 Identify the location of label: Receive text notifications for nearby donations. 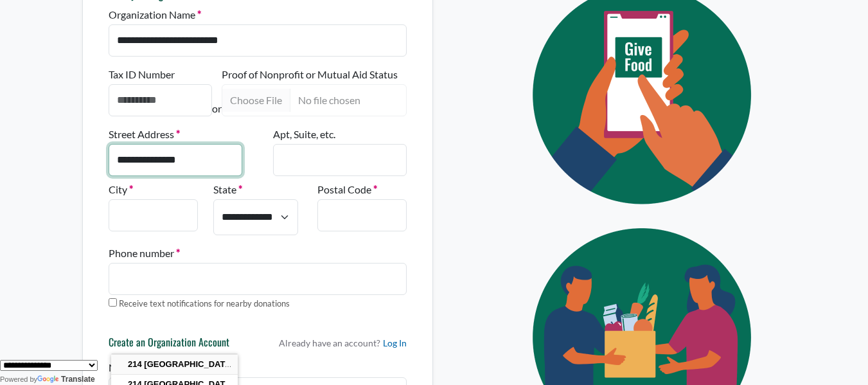
(205, 304).